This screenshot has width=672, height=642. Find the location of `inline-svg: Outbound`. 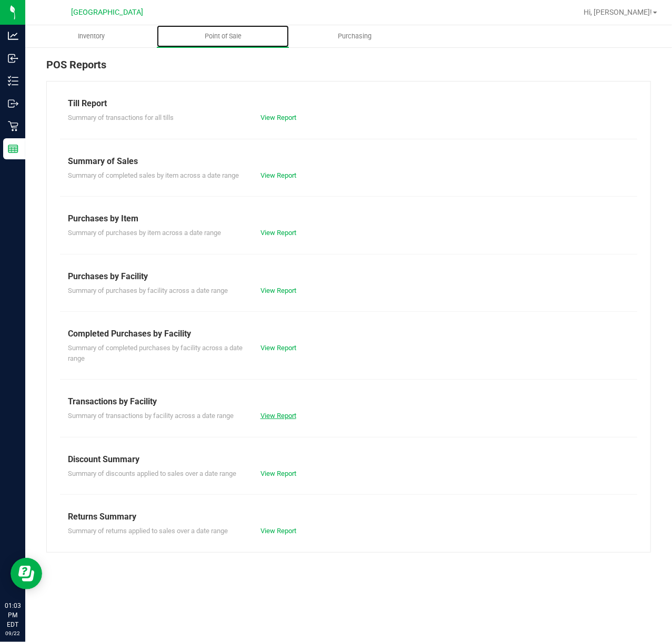

inline-svg: Outbound is located at coordinates (13, 103).